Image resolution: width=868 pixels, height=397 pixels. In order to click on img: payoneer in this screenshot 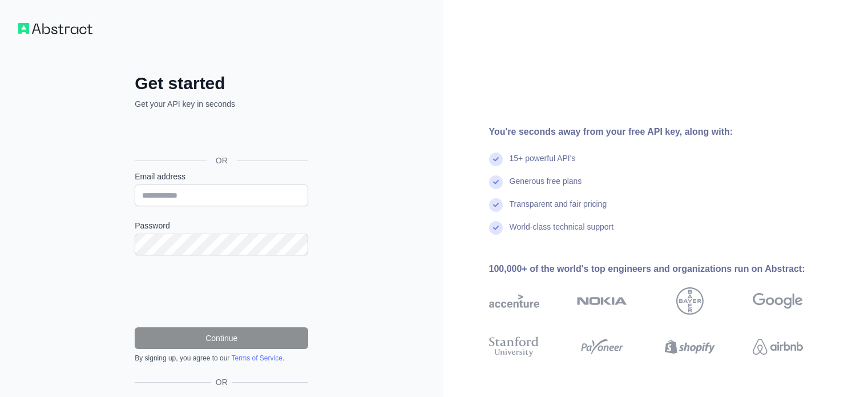, I will do `click(602, 346)`.